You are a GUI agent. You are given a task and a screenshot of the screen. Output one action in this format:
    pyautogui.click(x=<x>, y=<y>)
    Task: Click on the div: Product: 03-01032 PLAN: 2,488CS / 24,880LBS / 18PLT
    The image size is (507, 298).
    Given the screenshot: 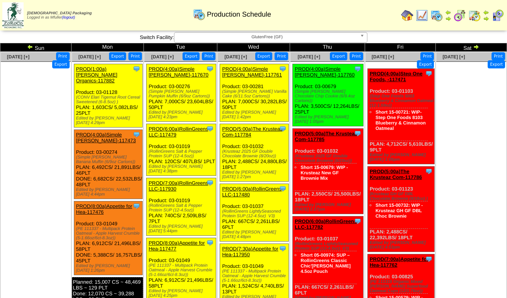 What is the action you would take?
    pyautogui.click(x=254, y=153)
    